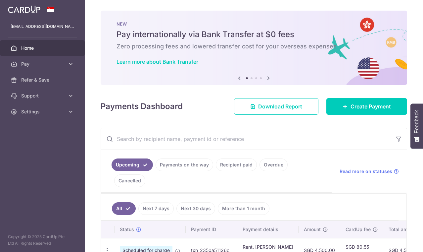 The width and height of the screenshot is (423, 252). I want to click on span: Feedback, so click(417, 122).